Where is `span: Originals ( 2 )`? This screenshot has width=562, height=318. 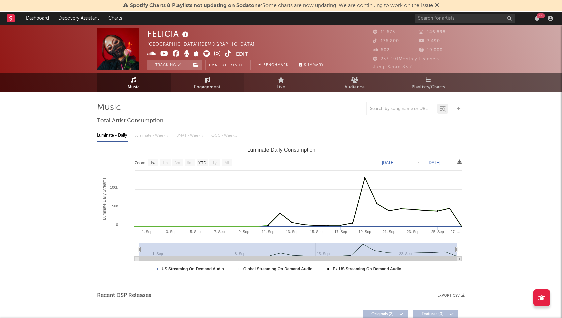
span: Originals ( 2 ) is located at coordinates (382, 315).